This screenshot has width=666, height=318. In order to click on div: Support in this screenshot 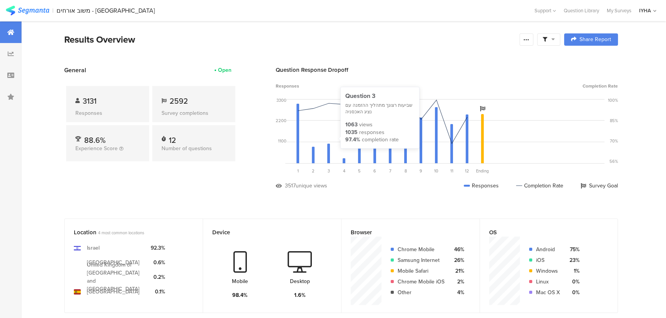, I will do `click(545, 10)`.